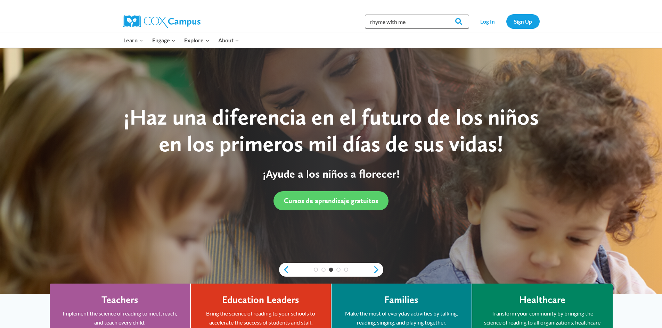 The width and height of the screenshot is (662, 328). Describe the element at coordinates (133, 40) in the screenshot. I see `button: Child menu of Learn` at that location.